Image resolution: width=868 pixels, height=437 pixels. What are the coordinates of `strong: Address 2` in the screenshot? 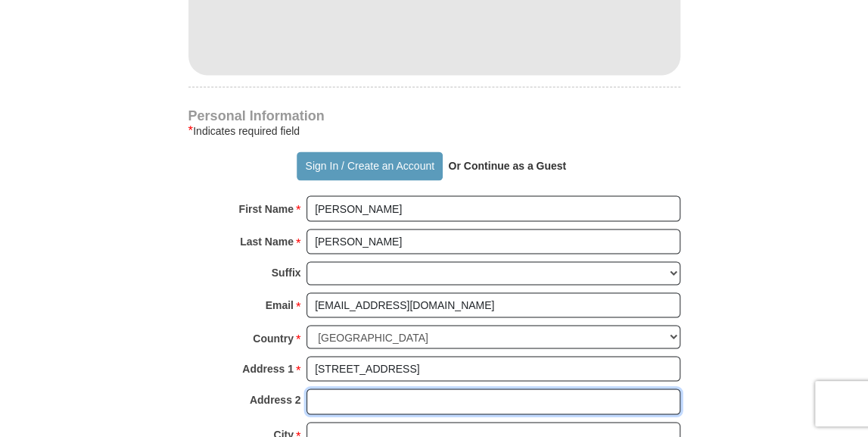 It's located at (275, 399).